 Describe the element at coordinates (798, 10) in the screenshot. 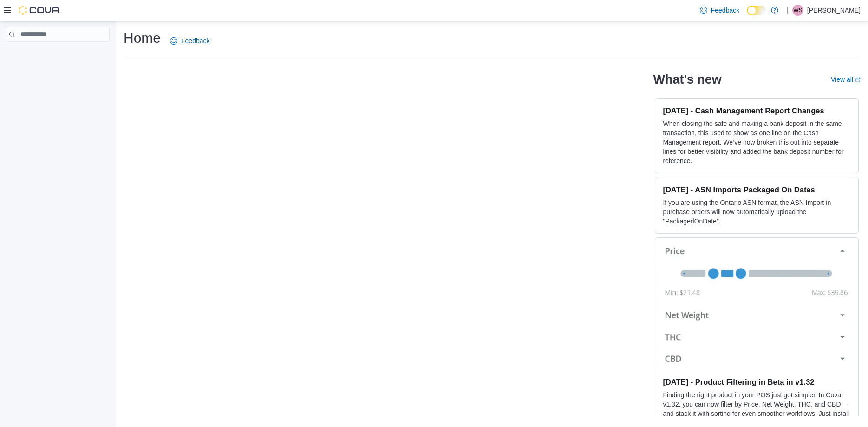

I see `span: WS` at that location.